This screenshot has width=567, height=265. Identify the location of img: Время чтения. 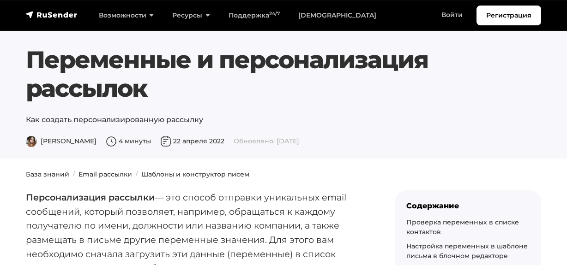
(111, 142).